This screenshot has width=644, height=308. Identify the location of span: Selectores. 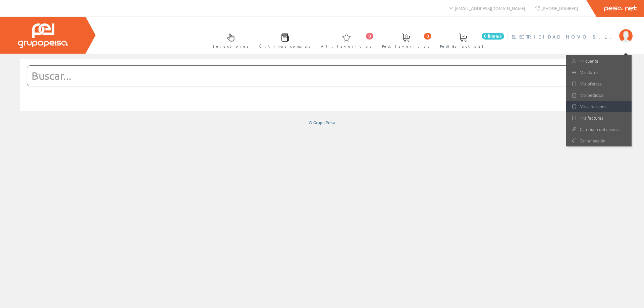
(231, 46).